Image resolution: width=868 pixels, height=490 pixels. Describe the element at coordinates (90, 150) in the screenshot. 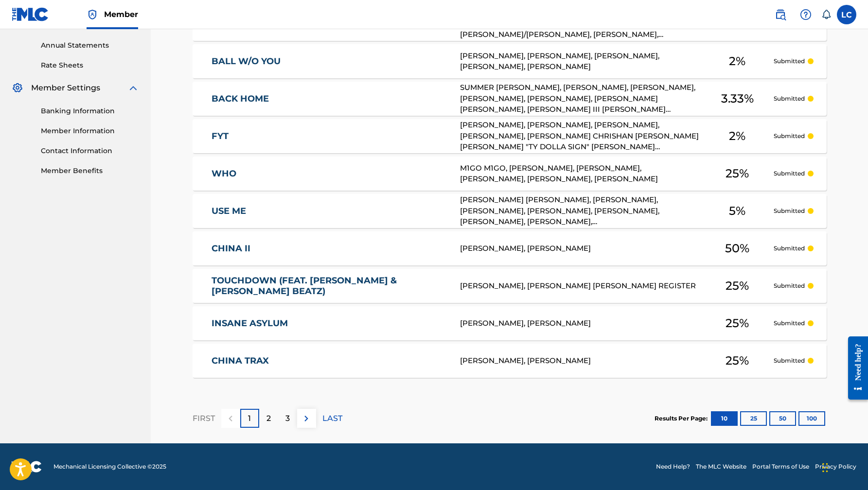

I see `a: Contact Information` at that location.